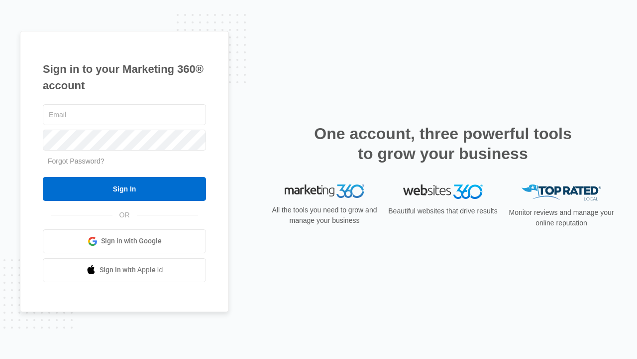 This screenshot has width=637, height=359. Describe the element at coordinates (76, 161) in the screenshot. I see `a: Forgot Password?` at that location.